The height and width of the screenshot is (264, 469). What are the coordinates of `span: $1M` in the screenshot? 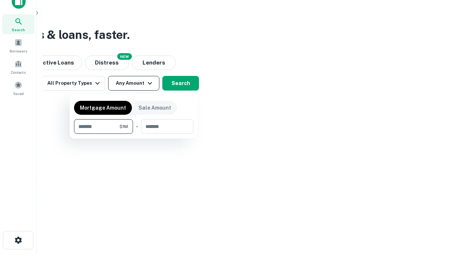 It's located at (124, 126).